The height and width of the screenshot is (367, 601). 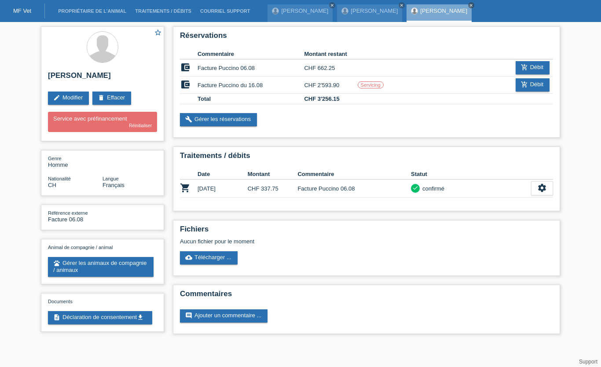 What do you see at coordinates (102, 122) in the screenshot?
I see `div: Service avec préfinancement` at bounding box center [102, 122].